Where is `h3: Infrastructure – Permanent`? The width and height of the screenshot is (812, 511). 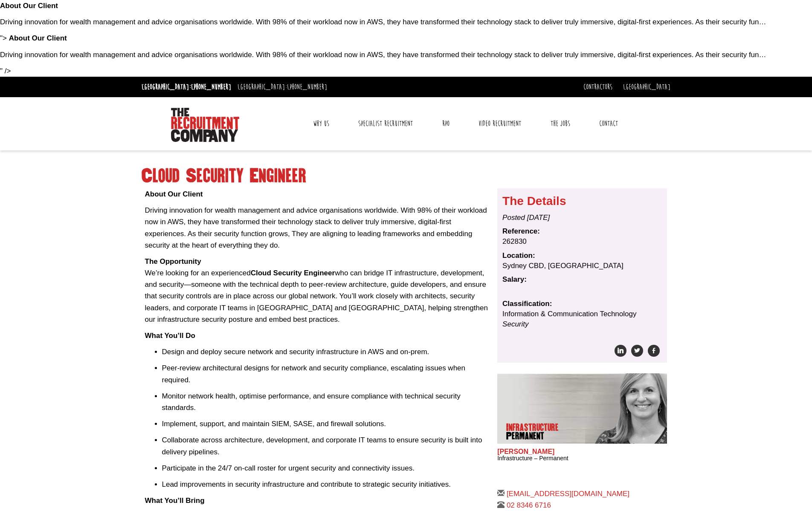 h3: Infrastructure – Permanent is located at coordinates (582, 458).